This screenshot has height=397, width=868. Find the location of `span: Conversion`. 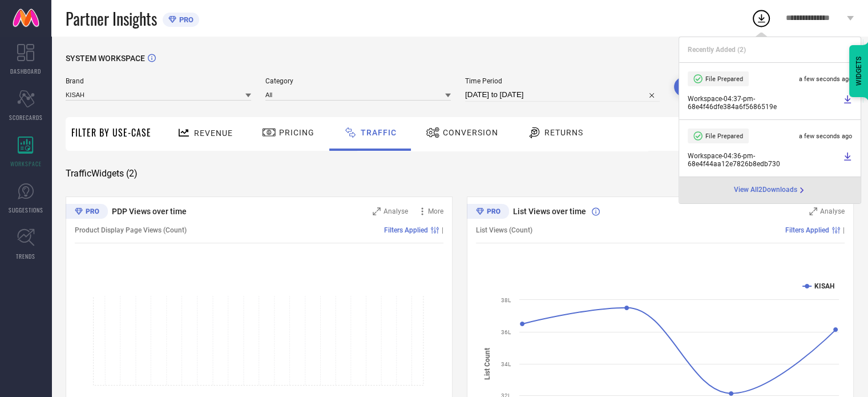

span: Conversion is located at coordinates (470, 132).